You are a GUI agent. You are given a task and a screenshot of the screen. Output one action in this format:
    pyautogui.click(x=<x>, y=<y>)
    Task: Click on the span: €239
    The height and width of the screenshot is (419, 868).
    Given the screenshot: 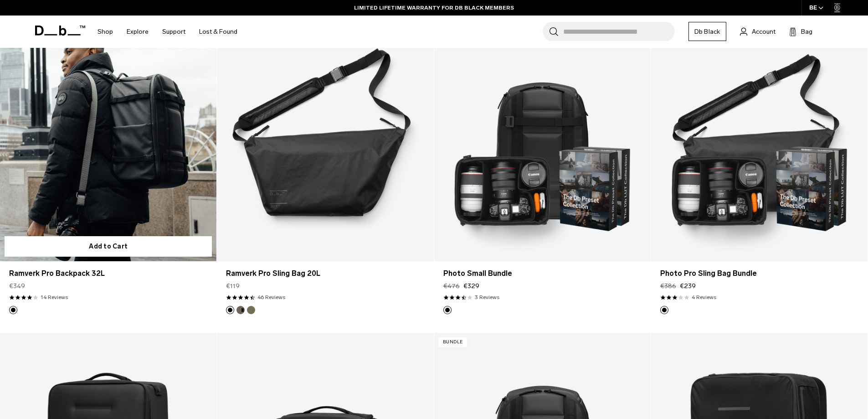 What is the action you would take?
    pyautogui.click(x=687, y=285)
    